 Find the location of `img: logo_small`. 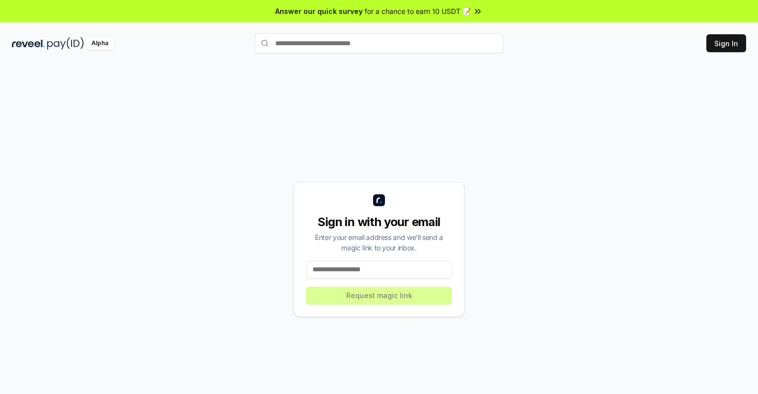

img: logo_small is located at coordinates (379, 200).